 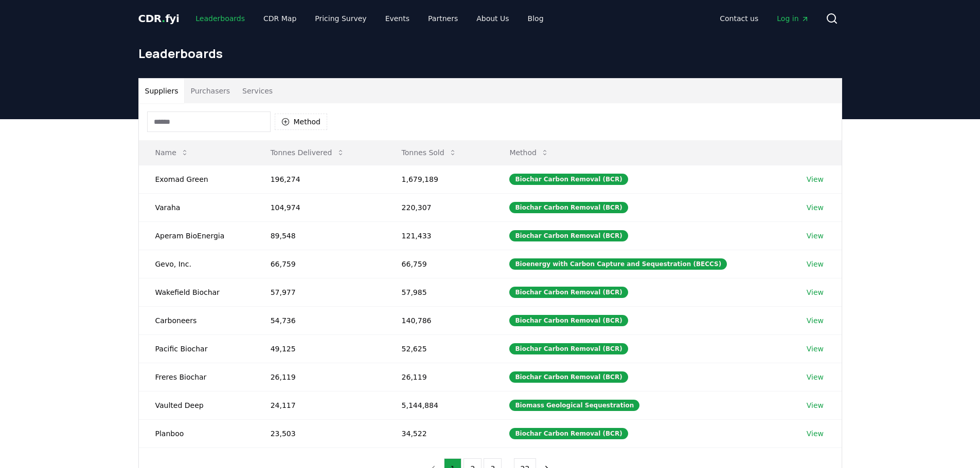 I want to click on td: Vaulted Deep, so click(x=196, y=405).